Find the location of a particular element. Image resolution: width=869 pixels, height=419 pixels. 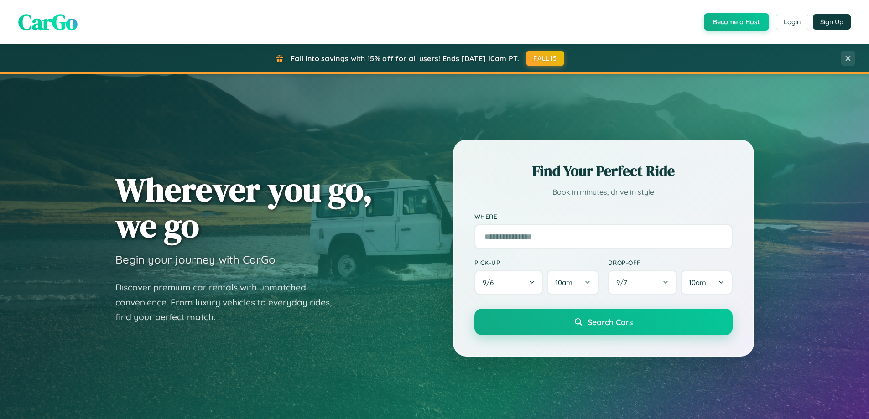

button: FALL15 is located at coordinates (545, 58).